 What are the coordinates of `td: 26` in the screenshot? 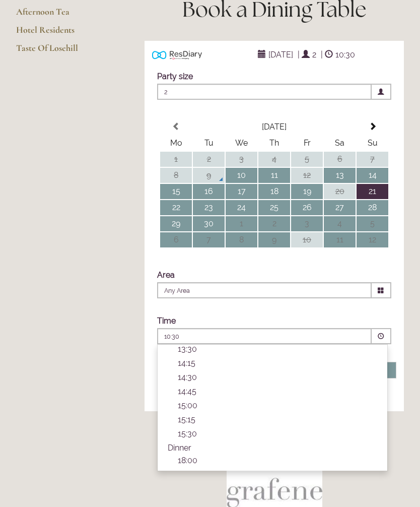 It's located at (307, 208).